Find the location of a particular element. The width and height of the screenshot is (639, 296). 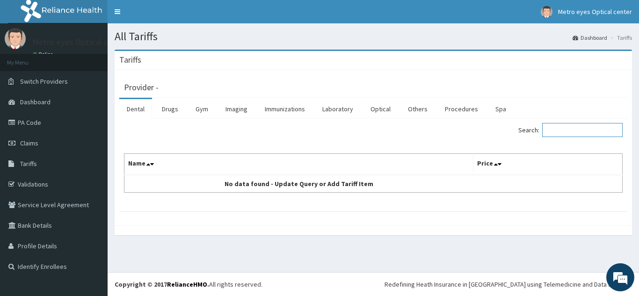

th: Price is located at coordinates (547, 165).